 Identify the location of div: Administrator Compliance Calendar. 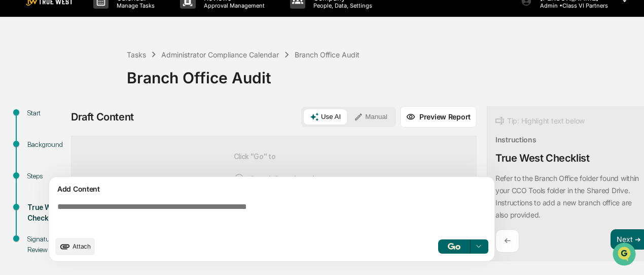
(220, 54).